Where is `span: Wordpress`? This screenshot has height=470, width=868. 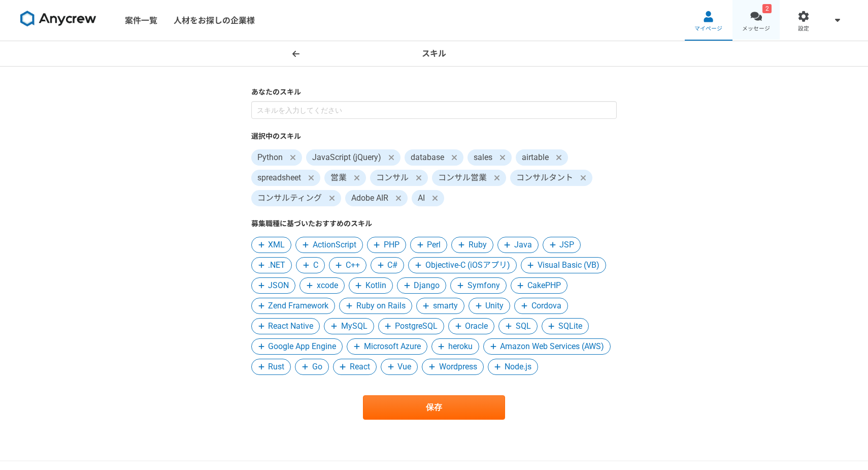
span: Wordpress is located at coordinates (458, 367).